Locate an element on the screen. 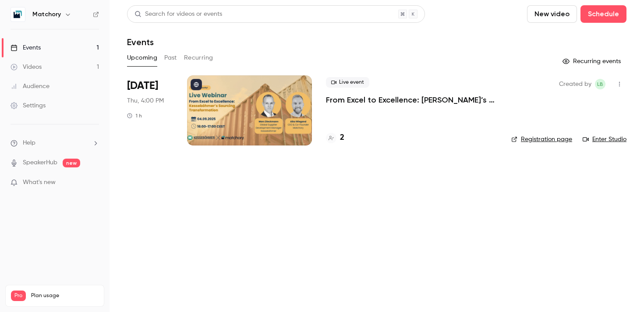 The width and height of the screenshot is (644, 312). span: new is located at coordinates (72, 163).